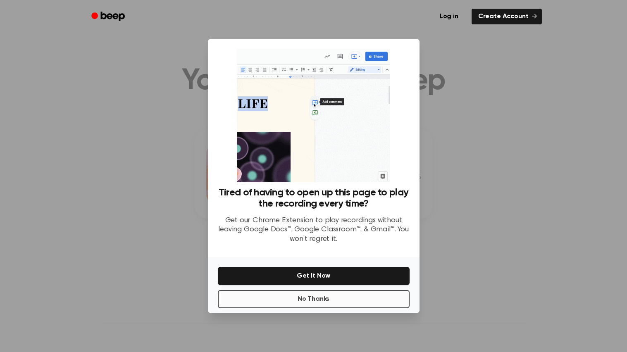 This screenshot has width=627, height=352. Describe the element at coordinates (313, 115) in the screenshot. I see `img: Beep extension in action` at that location.